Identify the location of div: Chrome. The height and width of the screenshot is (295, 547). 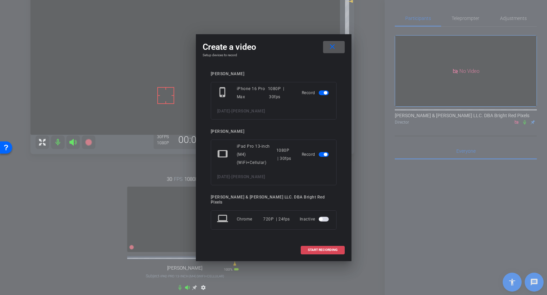
(250, 219).